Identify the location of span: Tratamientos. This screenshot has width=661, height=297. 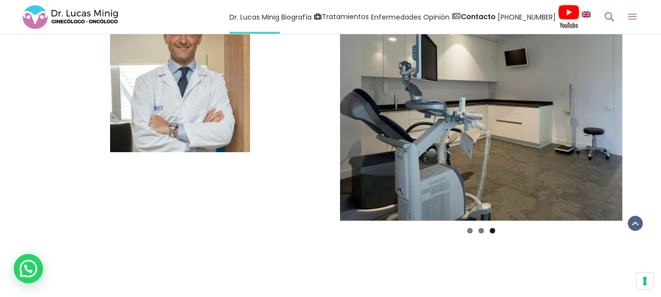
(345, 17).